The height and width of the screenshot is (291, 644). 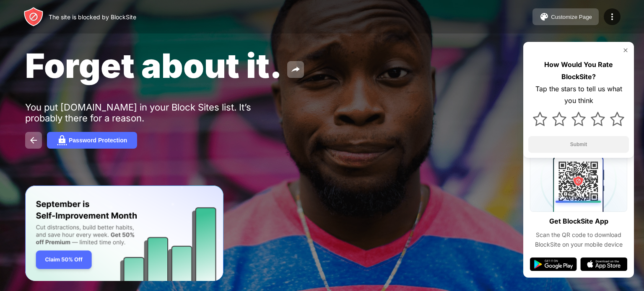 I want to click on button: Submit, so click(x=579, y=144).